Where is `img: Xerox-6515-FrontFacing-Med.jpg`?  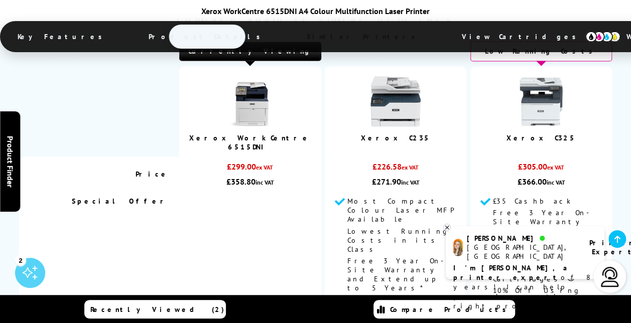 img: Xerox-6515-FrontFacing-Med.jpg is located at coordinates (250, 101).